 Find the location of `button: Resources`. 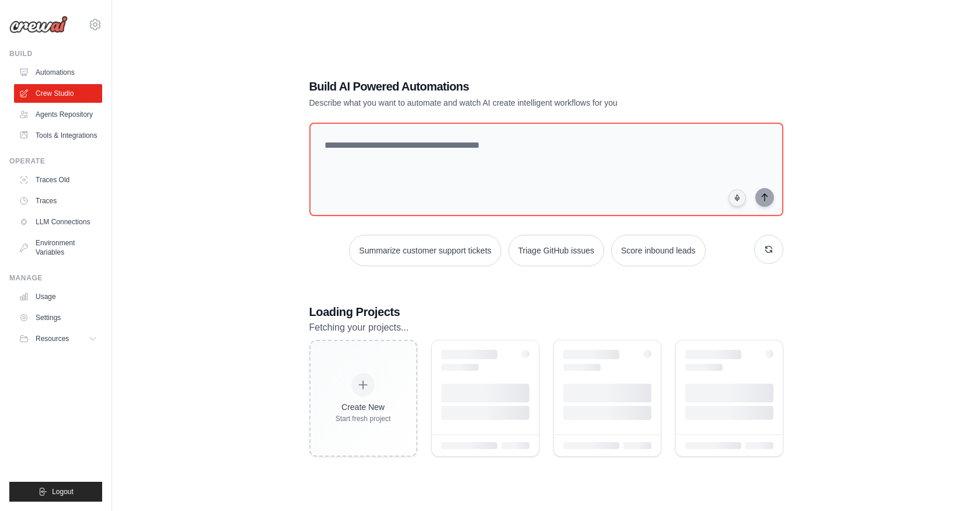

button: Resources is located at coordinates (58, 339).